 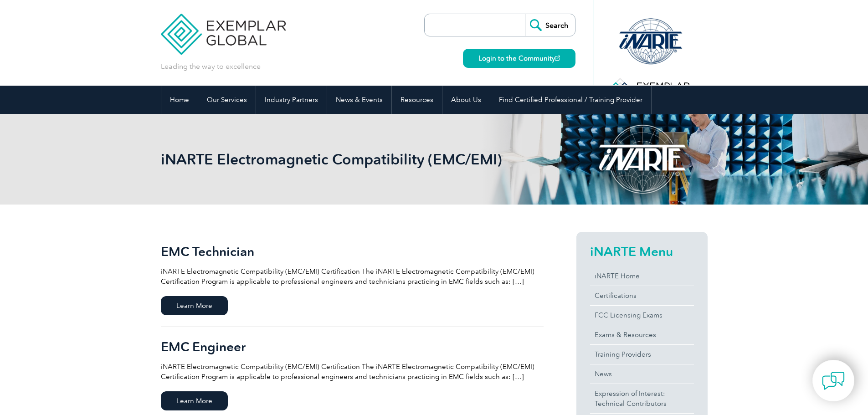 I want to click on a: Login to the Community, so click(x=519, y=58).